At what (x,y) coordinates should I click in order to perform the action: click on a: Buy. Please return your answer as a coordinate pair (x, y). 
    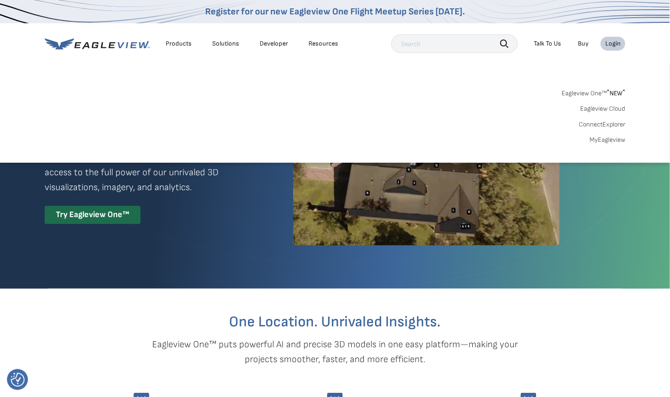
    Looking at the image, I should click on (583, 44).